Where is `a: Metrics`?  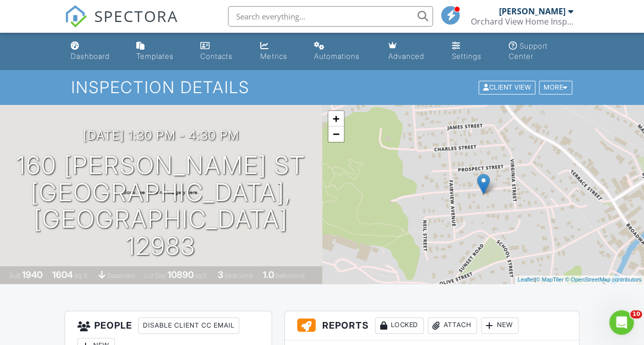 a: Metrics is located at coordinates (279, 51).